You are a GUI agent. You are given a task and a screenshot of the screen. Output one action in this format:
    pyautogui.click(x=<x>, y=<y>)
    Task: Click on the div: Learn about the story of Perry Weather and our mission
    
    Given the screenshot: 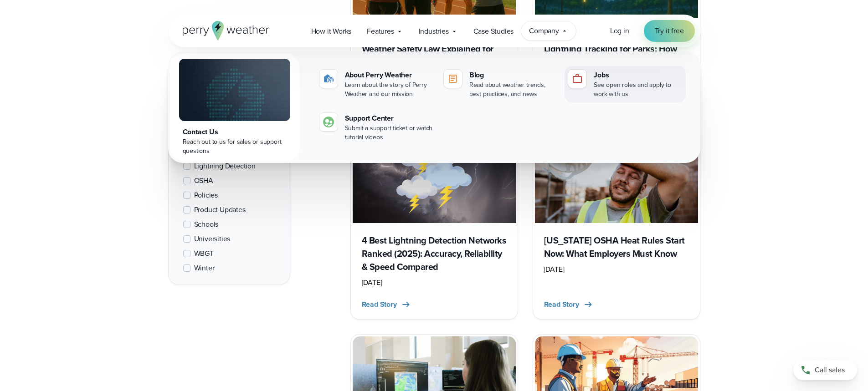 What is the action you would take?
    pyautogui.click(x=389, y=90)
    